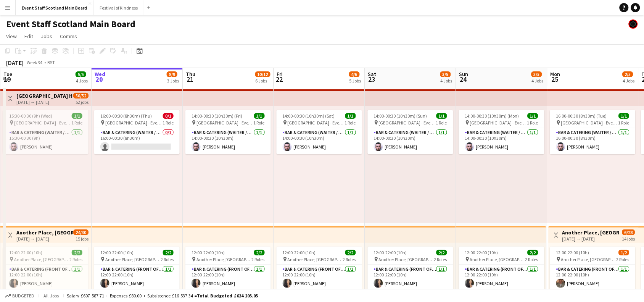 This screenshot has height=302, width=644. Describe the element at coordinates (401, 116) in the screenshot. I see `span: 14:00-00:30 (10h30m) (Sun)` at that location.